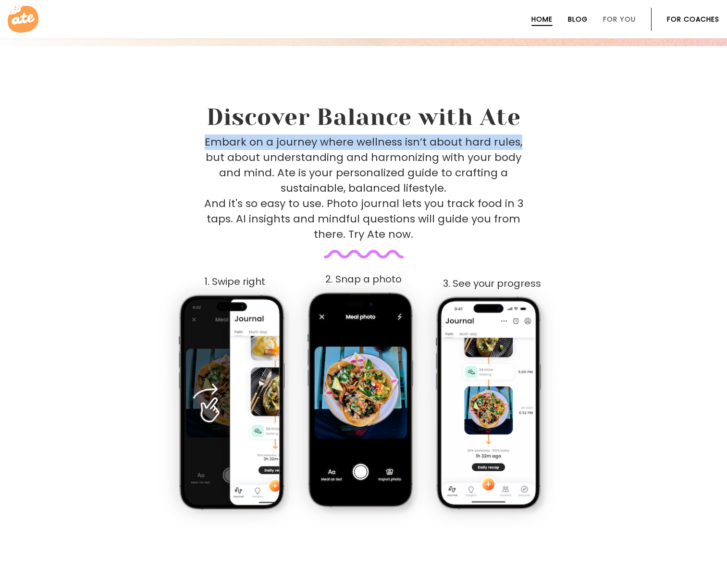  Describe the element at coordinates (693, 19) in the screenshot. I see `a: For Coaches` at that location.